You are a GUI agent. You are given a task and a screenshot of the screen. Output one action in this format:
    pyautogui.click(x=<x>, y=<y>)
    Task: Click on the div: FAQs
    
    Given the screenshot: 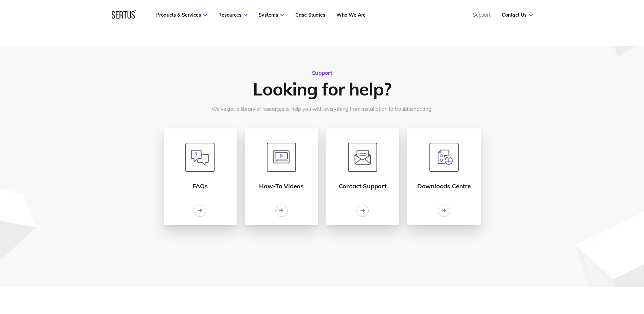 What is the action you would take?
    pyautogui.click(x=200, y=186)
    